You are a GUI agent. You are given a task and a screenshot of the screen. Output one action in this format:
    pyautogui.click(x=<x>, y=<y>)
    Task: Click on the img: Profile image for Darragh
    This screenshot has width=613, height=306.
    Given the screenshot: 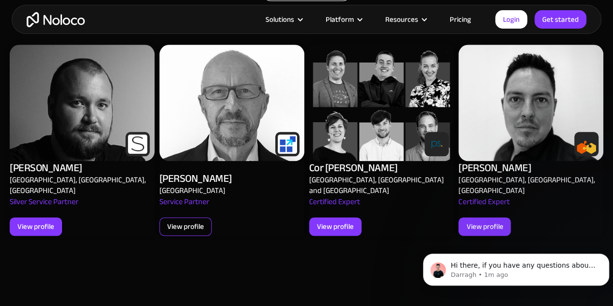 What is the action you would take?
    pyautogui.click(x=19, y=37)
    